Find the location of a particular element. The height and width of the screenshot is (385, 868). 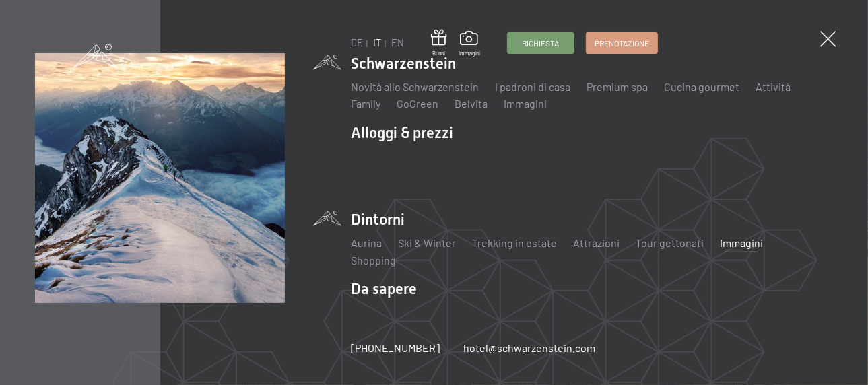

a: Aurina is located at coordinates (366, 243).